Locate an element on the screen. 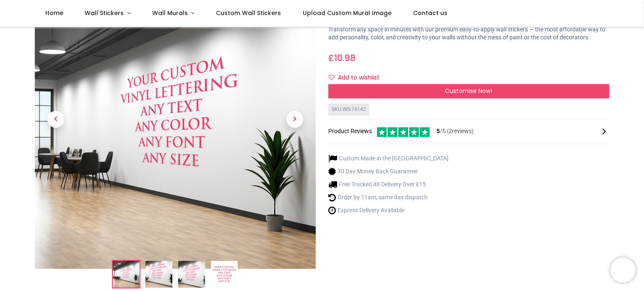 Image resolution: width=644 pixels, height=291 pixels. span: Wall Murals is located at coordinates (170, 13).